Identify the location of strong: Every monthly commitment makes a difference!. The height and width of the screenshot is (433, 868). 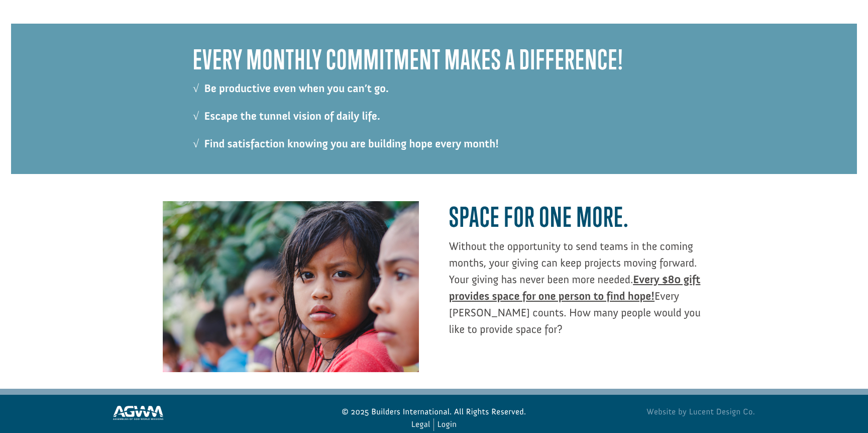
(408, 60).